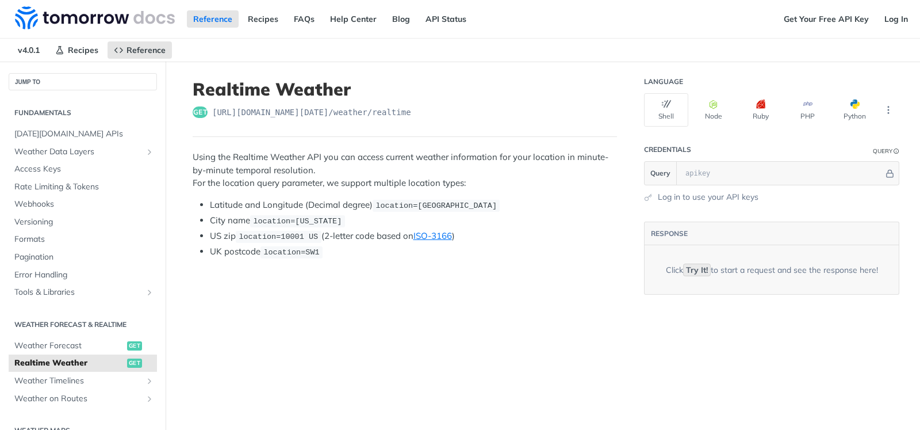 The image size is (920, 430). I want to click on div: Query, so click(883, 151).